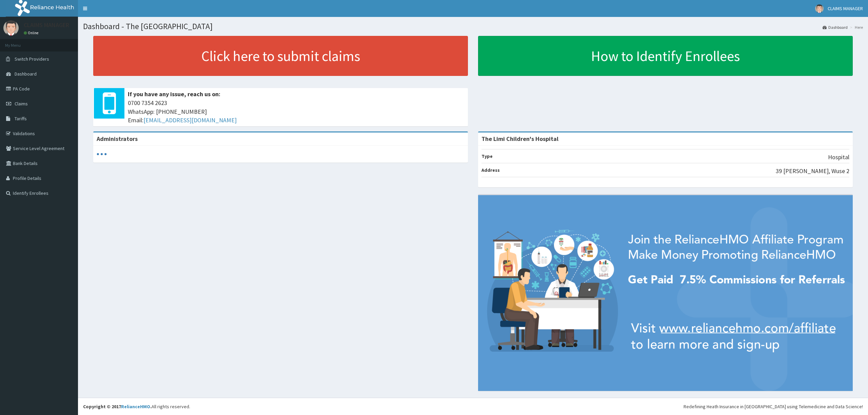  I want to click on a: Online, so click(32, 33).